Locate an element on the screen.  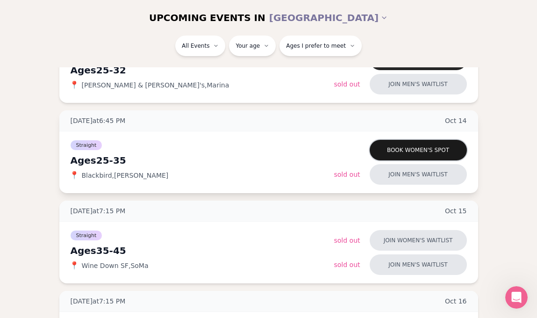
button: Ages I prefer to meet is located at coordinates (321, 46).